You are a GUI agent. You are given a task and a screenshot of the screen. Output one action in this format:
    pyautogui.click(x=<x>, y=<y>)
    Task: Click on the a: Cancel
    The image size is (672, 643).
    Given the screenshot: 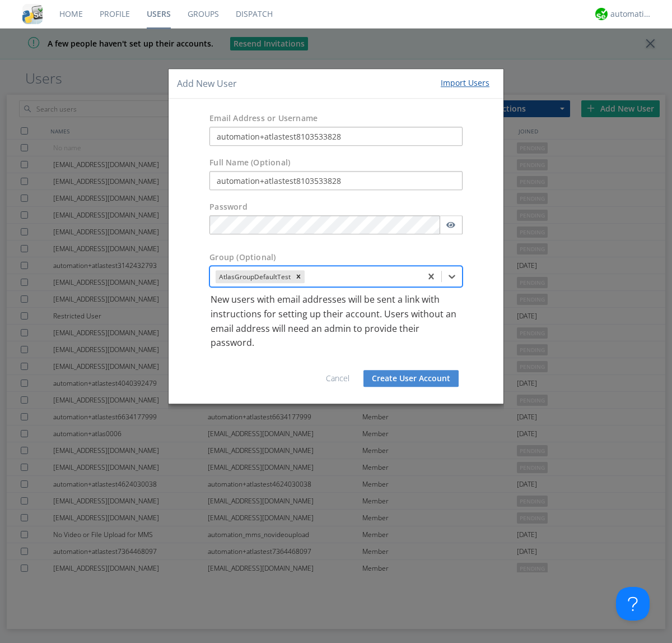 What is the action you would take?
    pyautogui.click(x=338, y=378)
    